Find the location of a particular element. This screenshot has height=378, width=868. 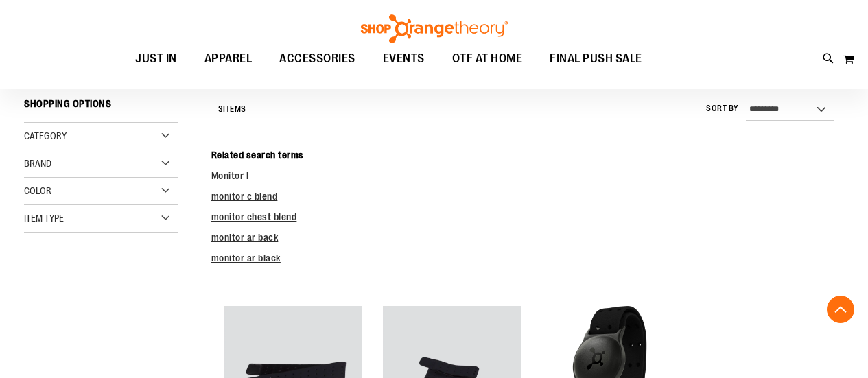

a: Monitor l is located at coordinates (230, 175).